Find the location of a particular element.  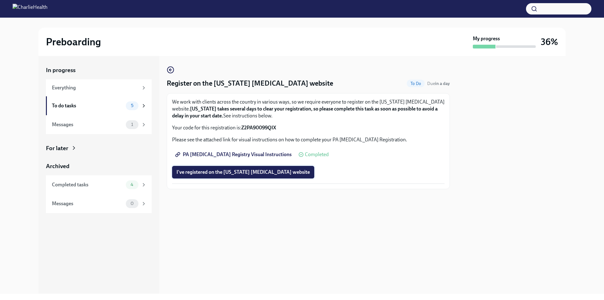

h2: Preboarding is located at coordinates (73, 42).